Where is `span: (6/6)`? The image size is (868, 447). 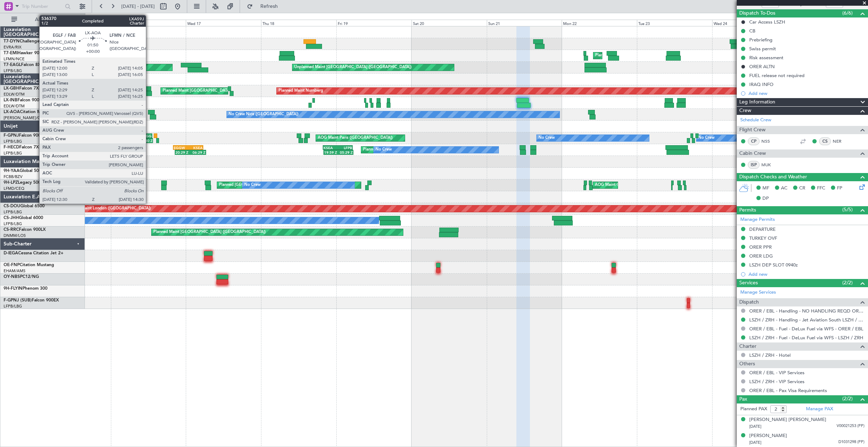 span: (6/6) is located at coordinates (847, 13).